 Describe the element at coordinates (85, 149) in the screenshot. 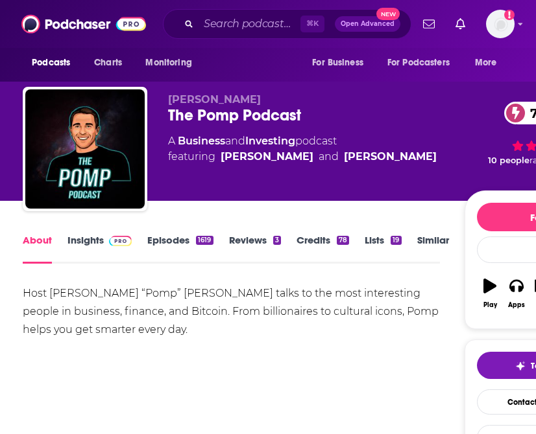

I see `a: The Pomp Podcast` at that location.